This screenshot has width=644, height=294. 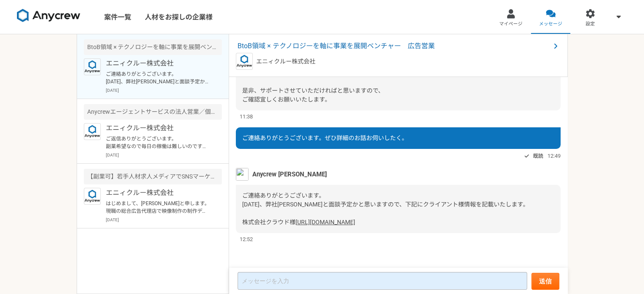 What do you see at coordinates (590, 24) in the screenshot?
I see `span: 設定` at bounding box center [590, 24].